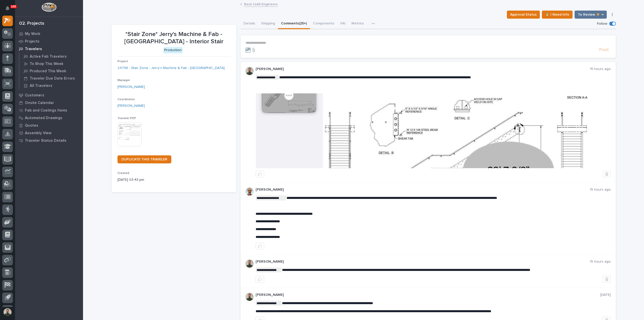 Image resolution: width=644 pixels, height=320 pixels. What do you see at coordinates (591, 14) in the screenshot?
I see `span: To Review 👨‍🏭 →` at bounding box center [591, 14].